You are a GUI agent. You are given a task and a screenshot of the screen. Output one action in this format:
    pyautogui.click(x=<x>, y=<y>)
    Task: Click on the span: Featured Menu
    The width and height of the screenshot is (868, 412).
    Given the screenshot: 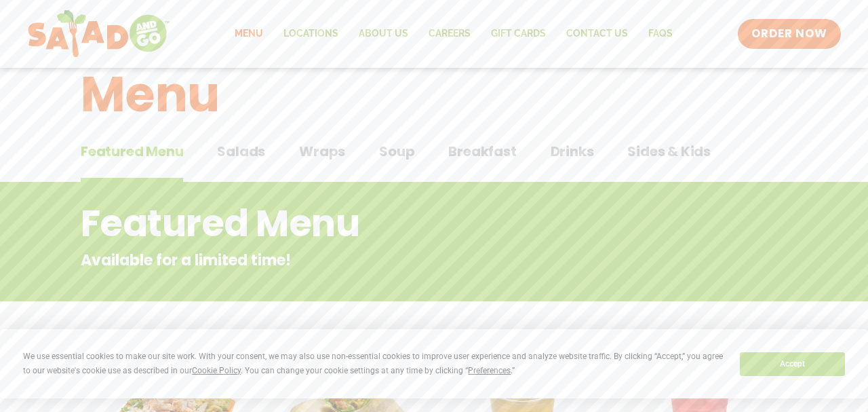 What is the action you would take?
    pyautogui.click(x=131, y=151)
    